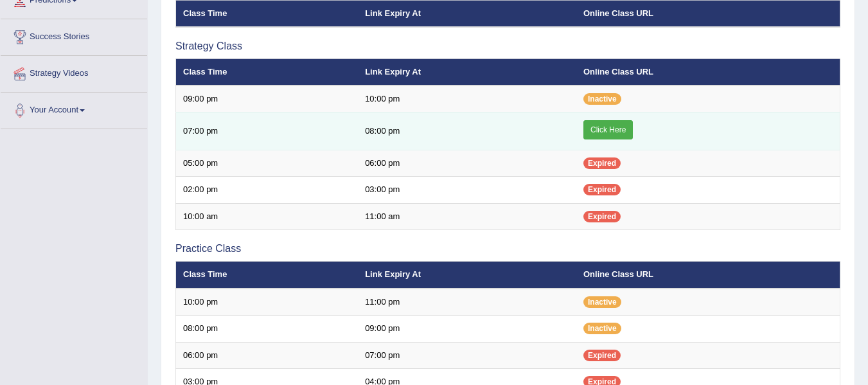  What do you see at coordinates (267, 163) in the screenshot?
I see `td: 05:00 pm` at bounding box center [267, 163].